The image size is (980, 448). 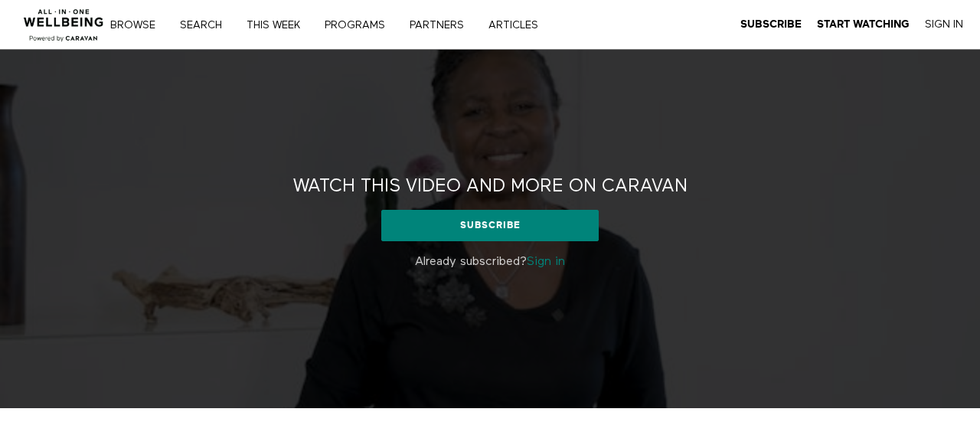 What do you see at coordinates (490, 262) in the screenshot?
I see `p: Already subscribed?` at bounding box center [490, 262].